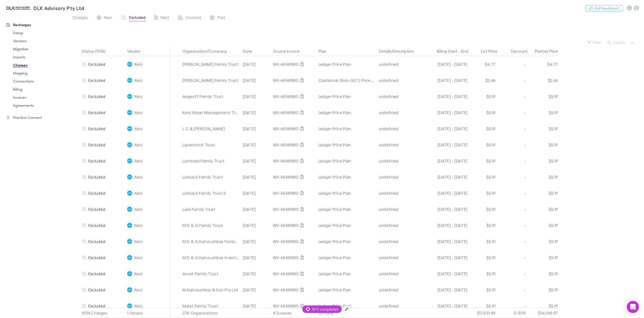 This screenshot has height=318, width=644. I want to click on a: Practice Connect, so click(36, 117).